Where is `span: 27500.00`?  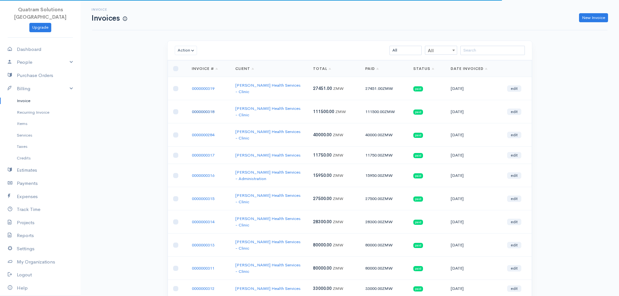 span: 27500.00 is located at coordinates (323, 199).